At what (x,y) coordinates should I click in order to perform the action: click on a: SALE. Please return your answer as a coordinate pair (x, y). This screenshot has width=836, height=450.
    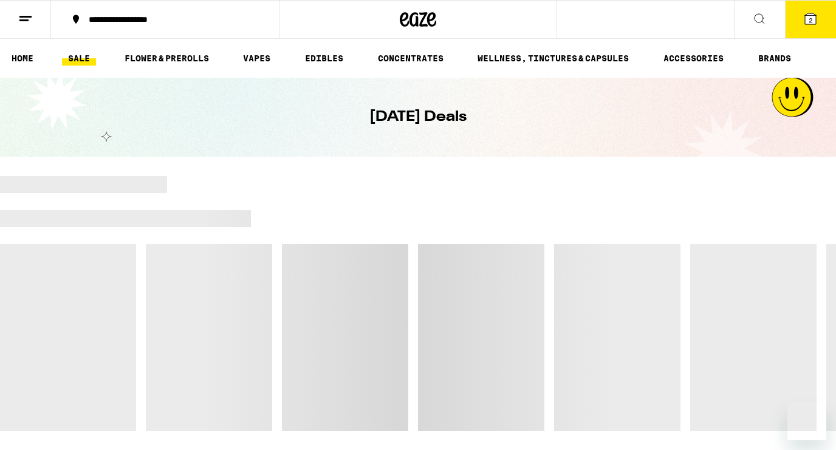
    Looking at the image, I should click on (79, 58).